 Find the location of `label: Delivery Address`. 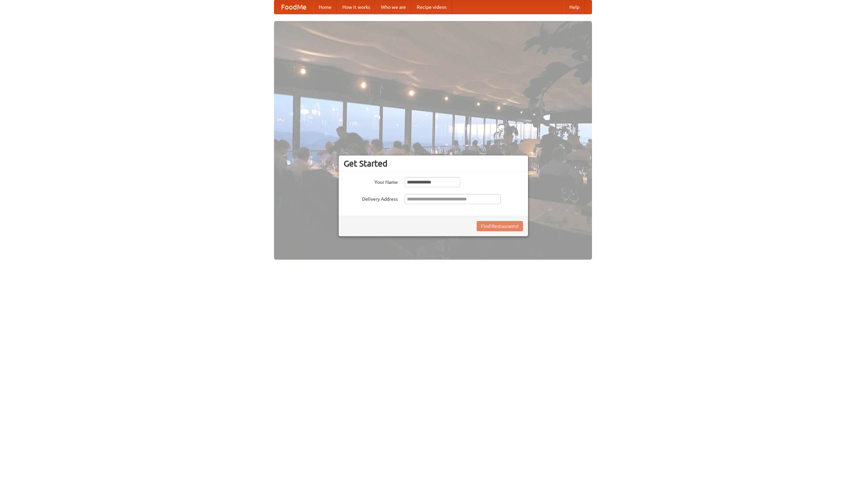

label: Delivery Address is located at coordinates (371, 198).